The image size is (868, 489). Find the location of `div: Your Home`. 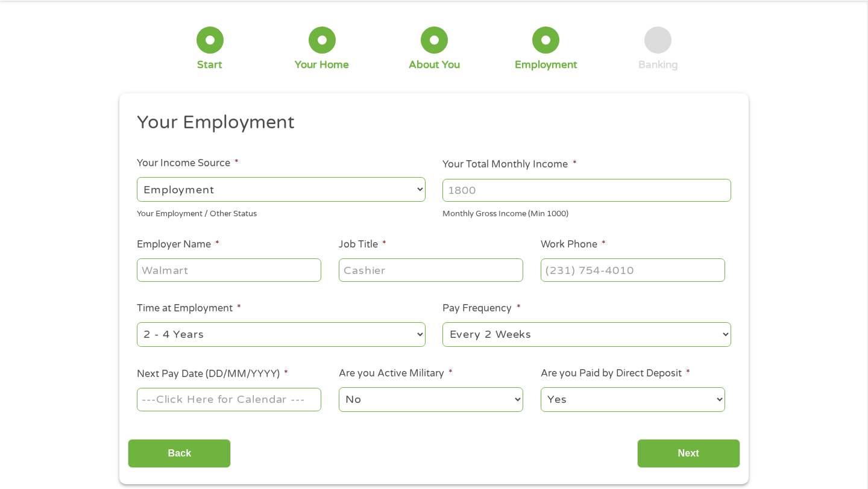

div: Your Home is located at coordinates (322, 65).